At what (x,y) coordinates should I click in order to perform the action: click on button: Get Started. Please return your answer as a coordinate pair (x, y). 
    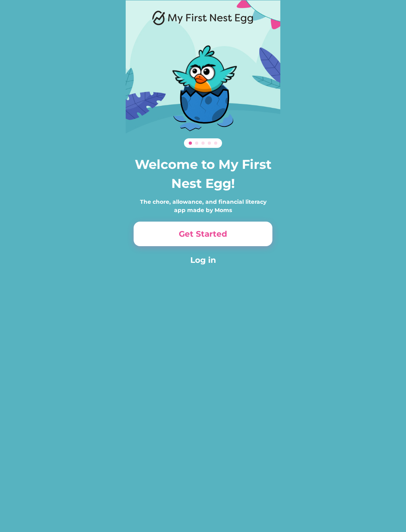
    Looking at the image, I should click on (203, 234).